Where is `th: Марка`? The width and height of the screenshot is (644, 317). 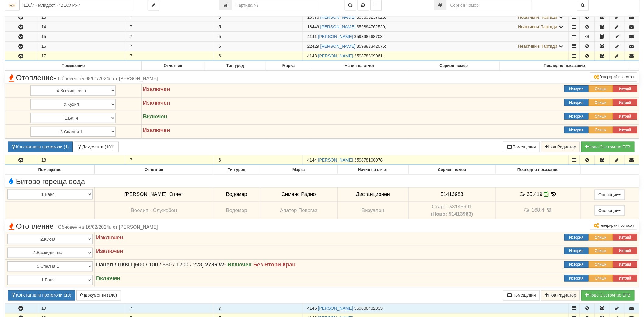
th: Марка is located at coordinates (298, 170).